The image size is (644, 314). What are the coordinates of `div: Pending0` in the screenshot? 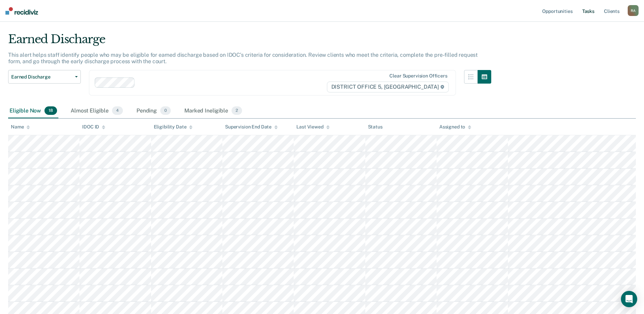 It's located at (154, 111).